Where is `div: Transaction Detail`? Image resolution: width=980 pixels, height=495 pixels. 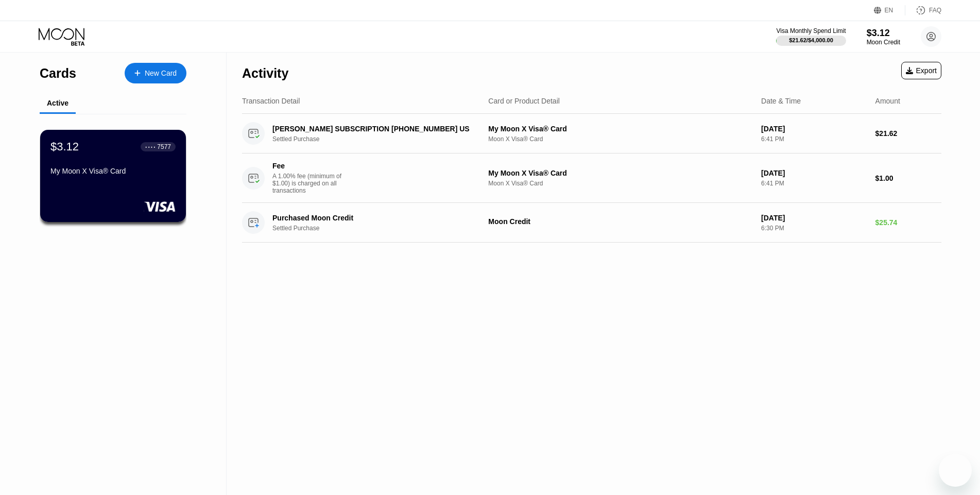 div: Transaction Detail is located at coordinates (271, 101).